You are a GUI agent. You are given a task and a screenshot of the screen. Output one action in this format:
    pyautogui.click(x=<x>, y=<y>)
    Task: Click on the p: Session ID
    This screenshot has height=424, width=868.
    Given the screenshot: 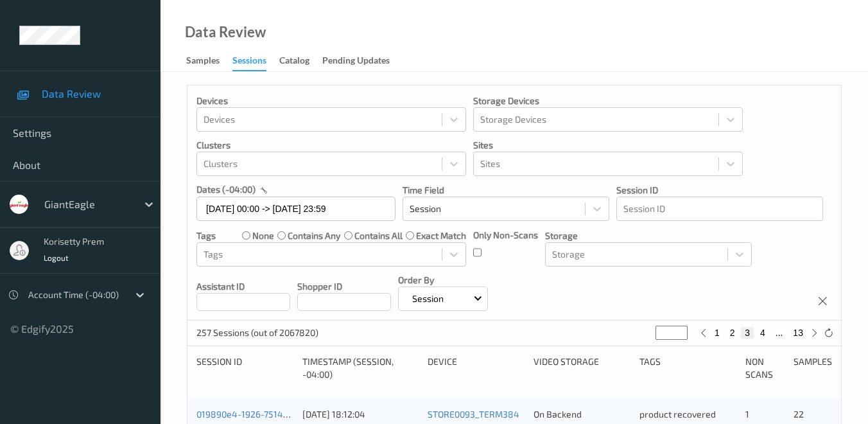 What is the action you would take?
    pyautogui.click(x=720, y=190)
    